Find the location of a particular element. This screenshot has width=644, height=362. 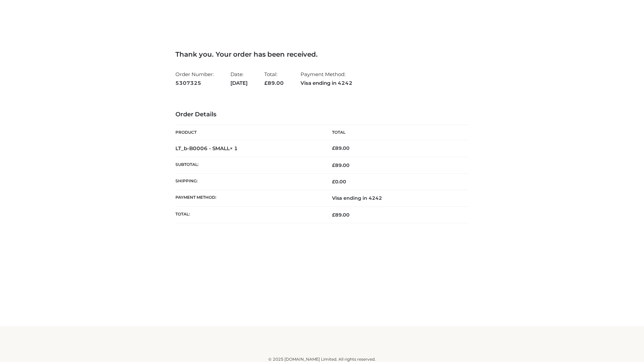

td: Visa ending in 4242 is located at coordinates (395, 198).